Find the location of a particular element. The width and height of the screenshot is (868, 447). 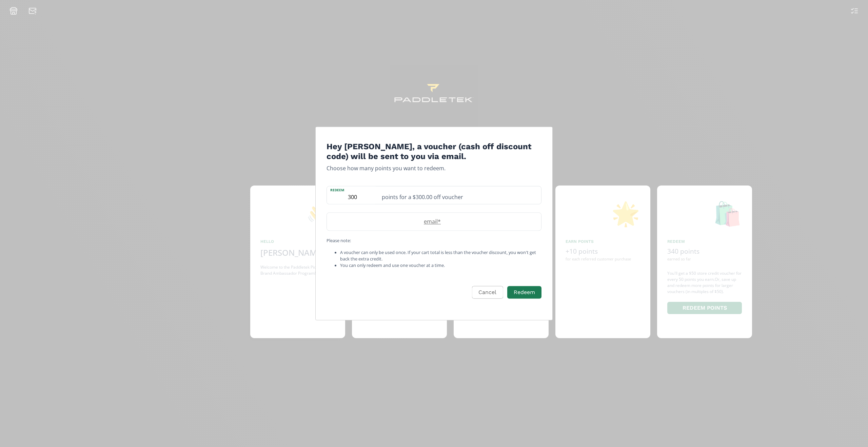

li: A voucher can only be used once. If your cart total is less than the voucher discount, you won't ... is located at coordinates (441, 256).